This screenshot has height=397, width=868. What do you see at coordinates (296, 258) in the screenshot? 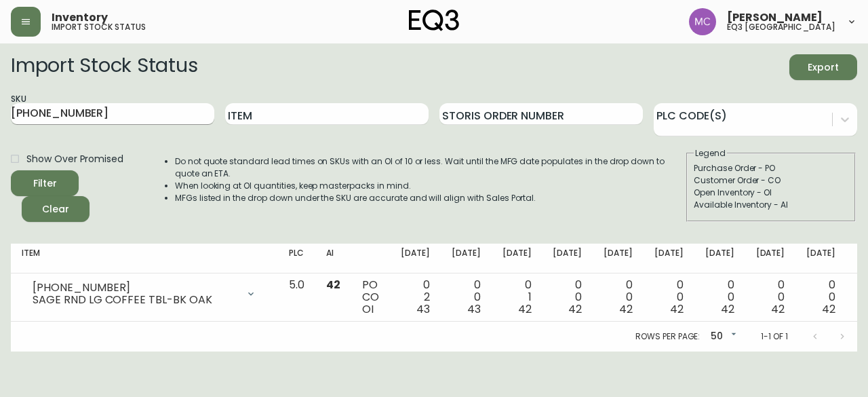
I see `th: PLC` at bounding box center [296, 258].